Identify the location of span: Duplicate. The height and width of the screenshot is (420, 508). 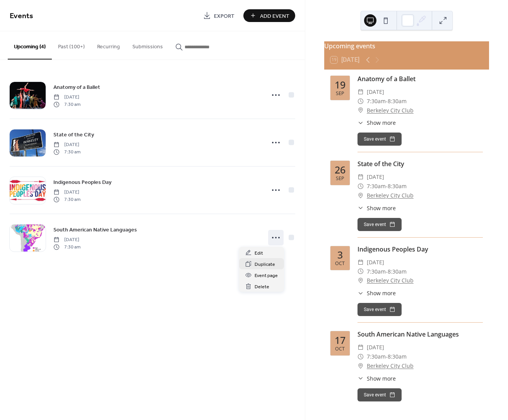
(264, 264).